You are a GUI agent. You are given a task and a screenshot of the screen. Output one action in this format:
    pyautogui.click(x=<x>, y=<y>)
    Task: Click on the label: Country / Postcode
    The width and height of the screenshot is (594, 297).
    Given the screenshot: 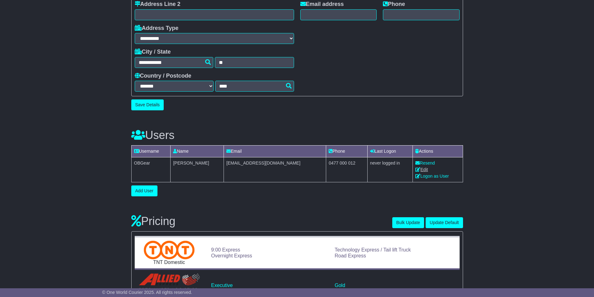 What is the action you would take?
    pyautogui.click(x=163, y=76)
    